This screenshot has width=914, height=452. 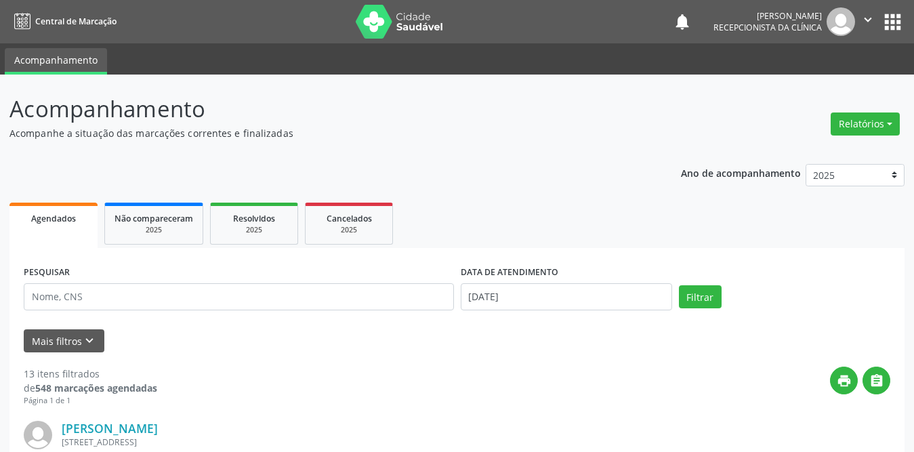 What do you see at coordinates (768, 27) in the screenshot?
I see `span: Recepcionista da clínica` at bounding box center [768, 27].